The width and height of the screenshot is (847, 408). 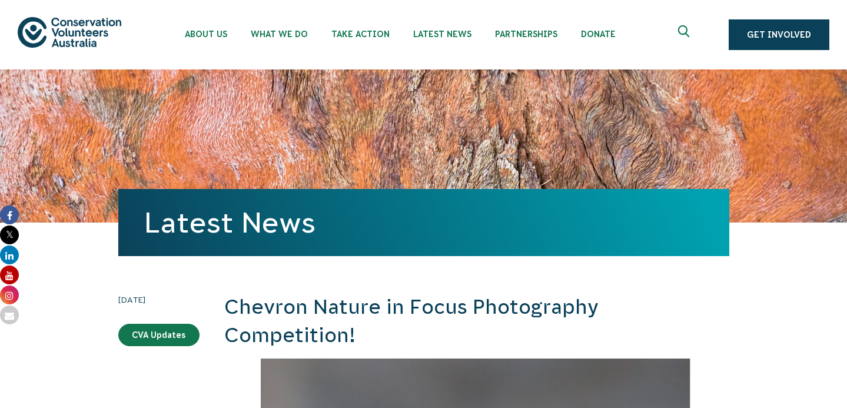 What do you see at coordinates (206, 34) in the screenshot?
I see `span: About Us` at bounding box center [206, 34].